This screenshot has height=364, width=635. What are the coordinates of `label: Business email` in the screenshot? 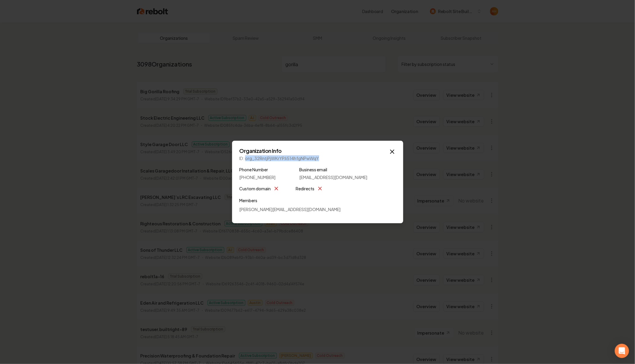 It's located at (333, 170).